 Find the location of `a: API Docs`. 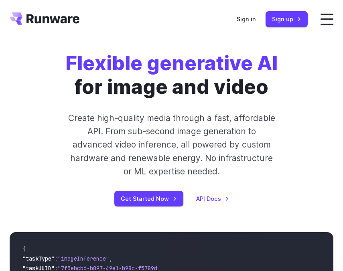

a: API Docs is located at coordinates (213, 199).